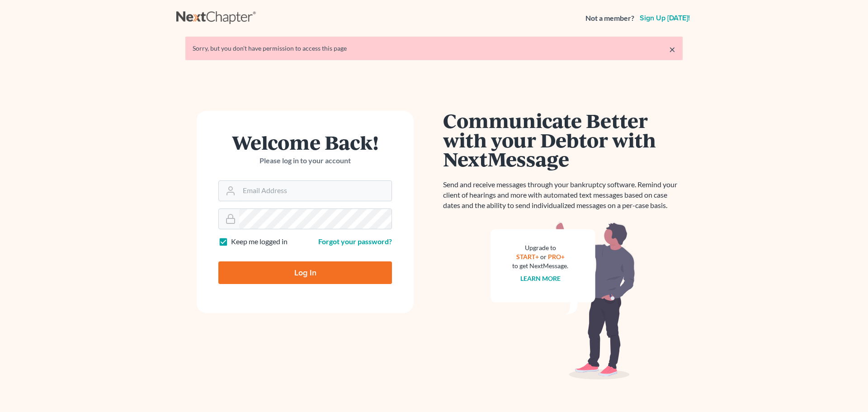  Describe the element at coordinates (610, 18) in the screenshot. I see `strong: Not a member?` at that location.